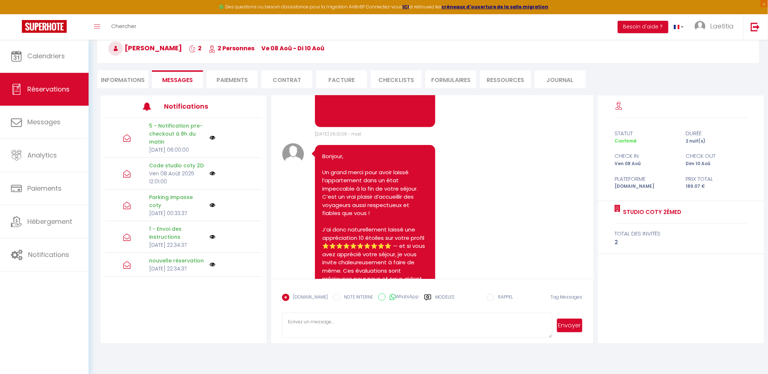  I want to click on img: Super Booking, so click(44, 26).